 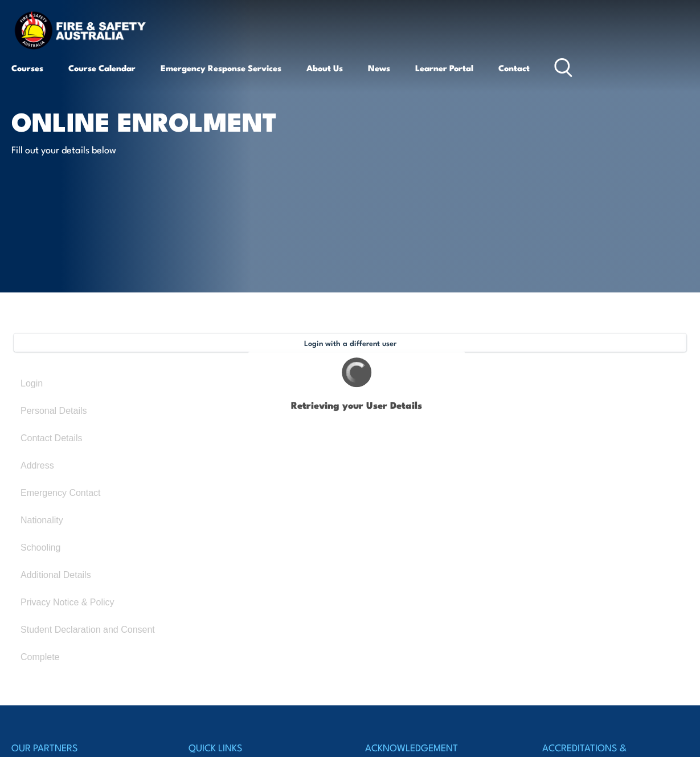 I want to click on a: Courses, so click(x=28, y=68).